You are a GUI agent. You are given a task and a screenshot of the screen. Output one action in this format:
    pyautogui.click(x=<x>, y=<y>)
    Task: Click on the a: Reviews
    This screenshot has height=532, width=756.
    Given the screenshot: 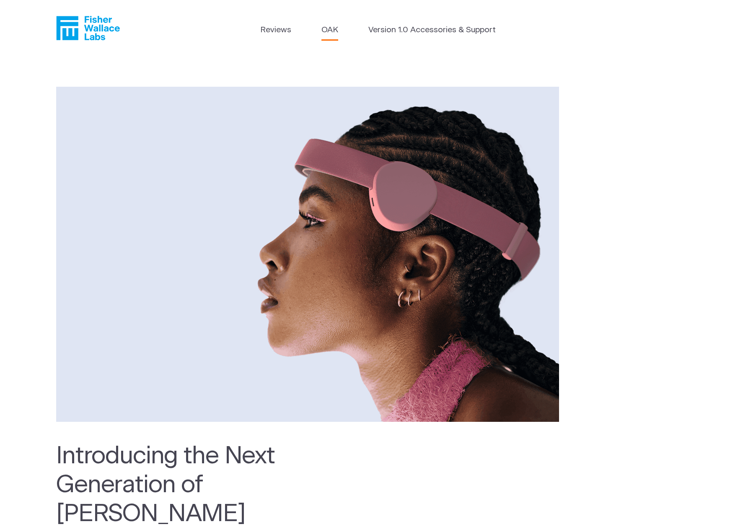 What is the action you would take?
    pyautogui.click(x=276, y=30)
    